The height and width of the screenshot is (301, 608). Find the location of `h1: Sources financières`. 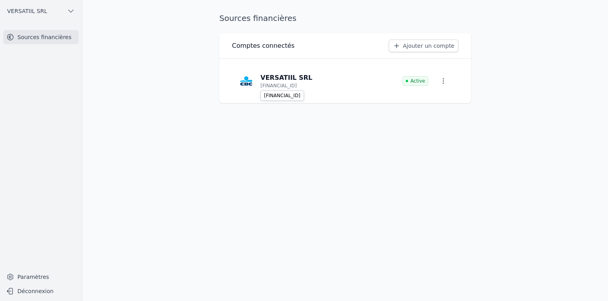

h1: Sources financières is located at coordinates (258, 18).